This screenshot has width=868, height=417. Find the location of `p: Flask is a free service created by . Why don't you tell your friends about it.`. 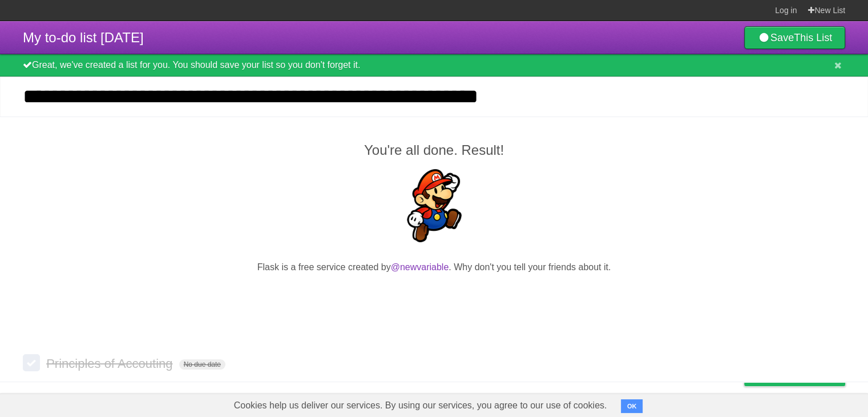

p: Flask is a free service created by . Why don't you tell your friends about it. is located at coordinates (434, 267).